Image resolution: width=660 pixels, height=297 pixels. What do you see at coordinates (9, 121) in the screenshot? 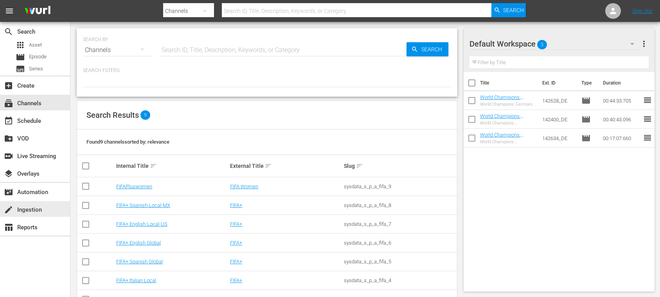
I see `span: Schedule` at bounding box center [9, 121].